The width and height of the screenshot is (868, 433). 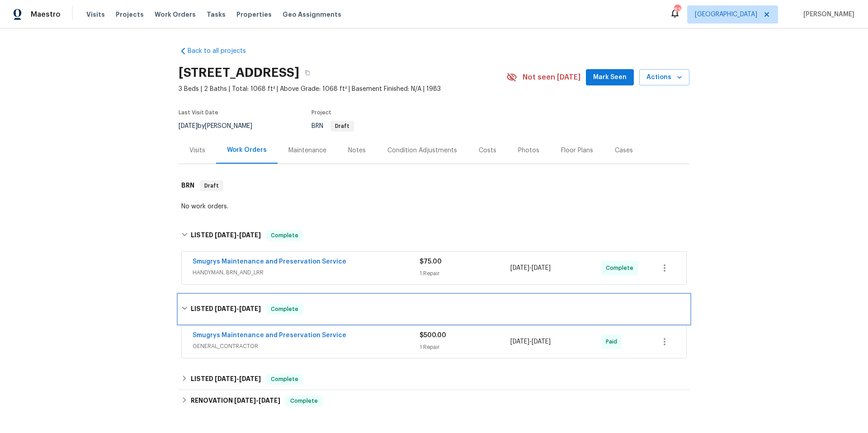 What do you see at coordinates (434, 206) in the screenshot?
I see `div: No work orders.` at bounding box center [434, 206].